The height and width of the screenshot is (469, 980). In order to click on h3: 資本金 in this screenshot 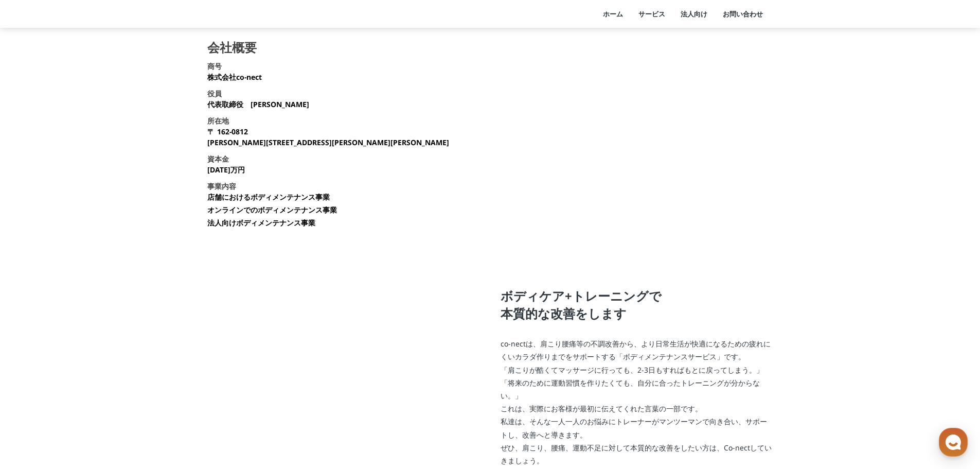, I will do `click(218, 159)`.